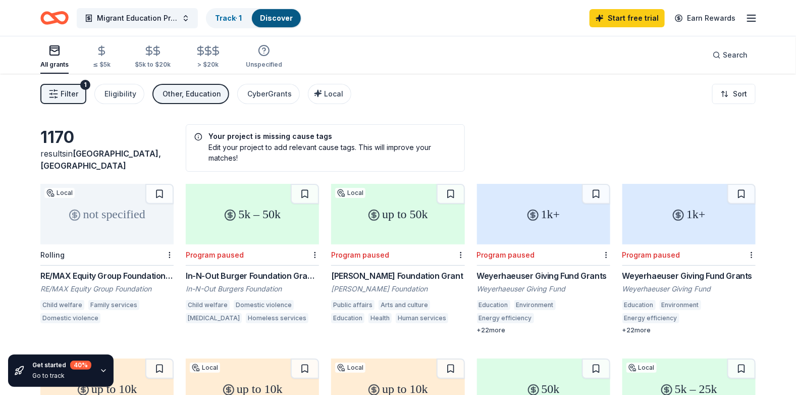 The width and height of the screenshot is (796, 395). Describe the element at coordinates (277, 318) in the screenshot. I see `div: Homeless services` at that location.